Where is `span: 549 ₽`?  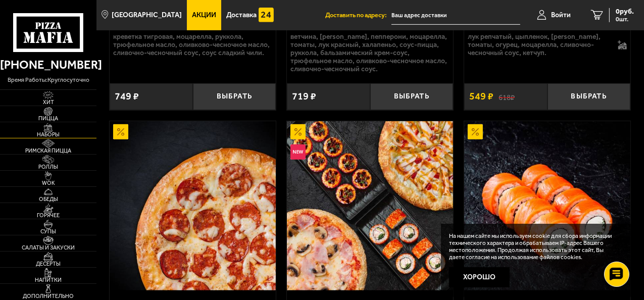
span: 549 ₽ is located at coordinates (481, 97).